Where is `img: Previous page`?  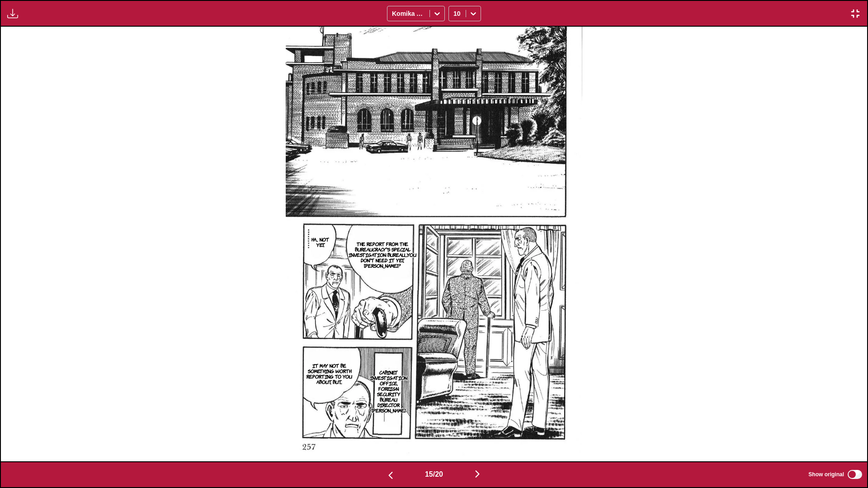 img: Previous page is located at coordinates (390, 476).